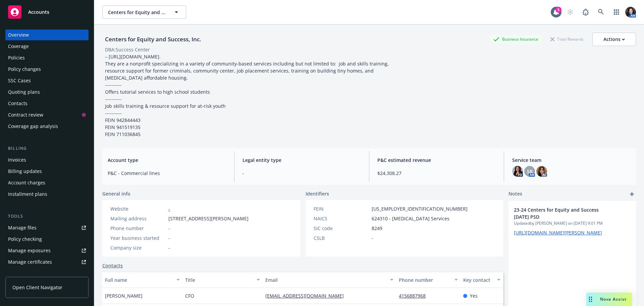  What do you see at coordinates (47, 250) in the screenshot?
I see `span: Manage exposures` at bounding box center [47, 250].